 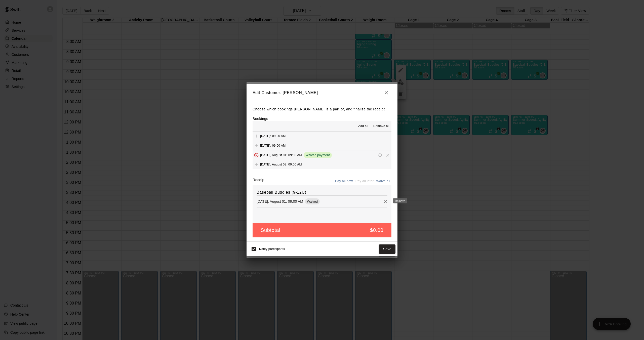 I want to click on label: Receipt, so click(x=259, y=181).